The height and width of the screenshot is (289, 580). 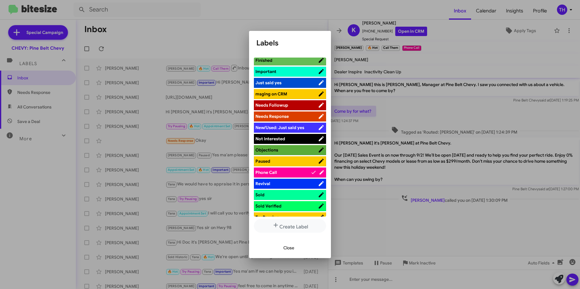 What do you see at coordinates (271, 94) in the screenshot?
I see `span: msging on CRM` at bounding box center [271, 94].